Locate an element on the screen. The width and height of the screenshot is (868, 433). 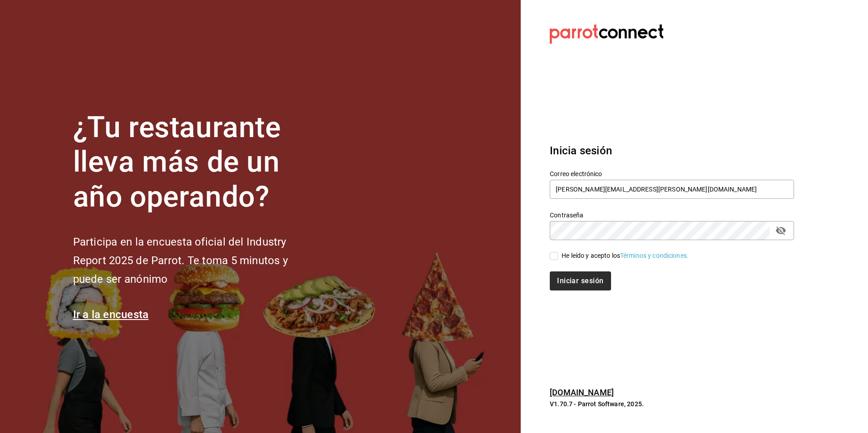
div: He leído y acepto los is located at coordinates (625, 256).